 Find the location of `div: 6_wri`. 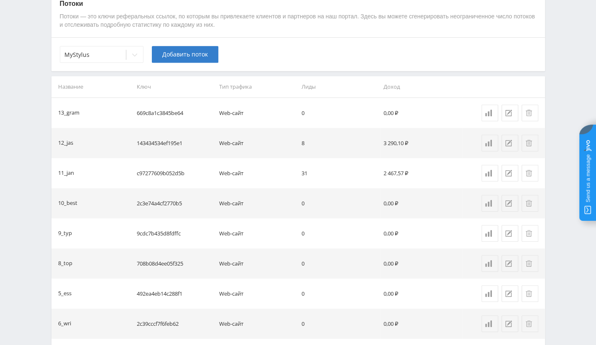

div: 6_wri is located at coordinates (64, 324).